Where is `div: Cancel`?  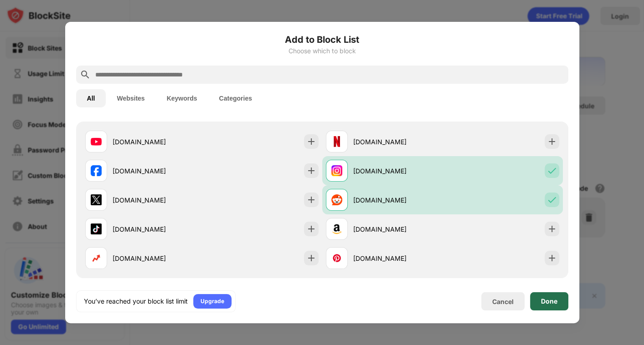 div: Cancel is located at coordinates (502, 301).